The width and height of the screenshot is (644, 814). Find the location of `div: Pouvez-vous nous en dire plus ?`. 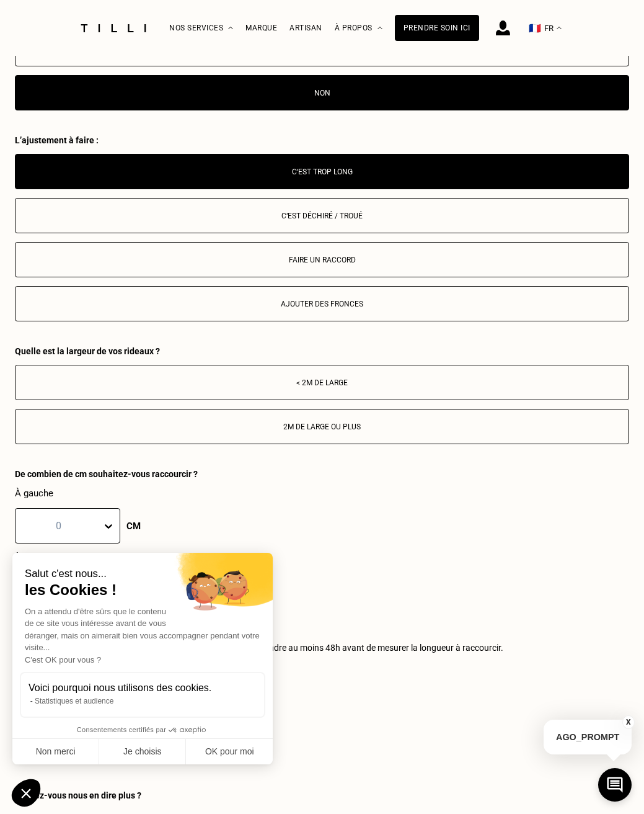

div: Pouvez-vous nous en dire plus ? is located at coordinates (322, 795).